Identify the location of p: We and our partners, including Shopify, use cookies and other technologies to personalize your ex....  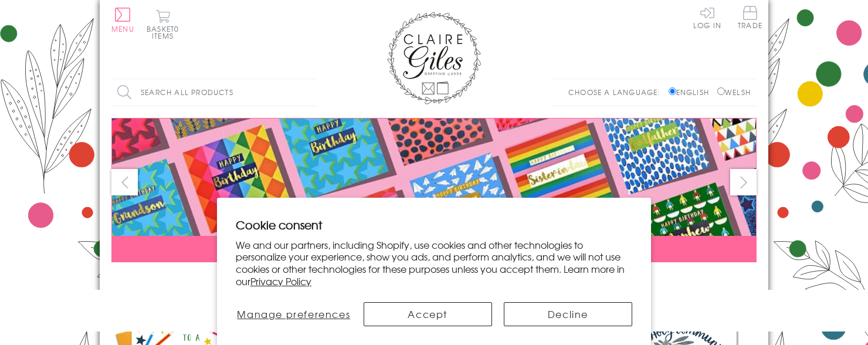
(434, 263).